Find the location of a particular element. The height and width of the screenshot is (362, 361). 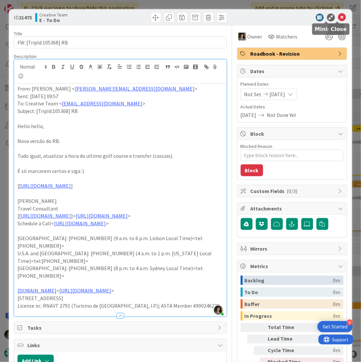

h5: Minimize is located at coordinates (328, 29).